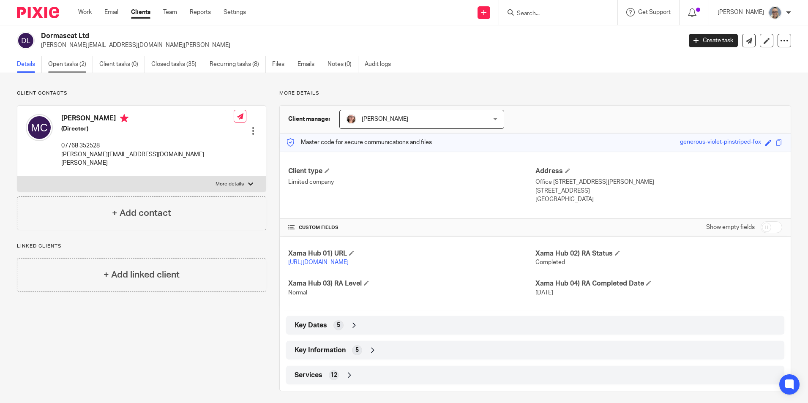  I want to click on a: Details, so click(29, 64).